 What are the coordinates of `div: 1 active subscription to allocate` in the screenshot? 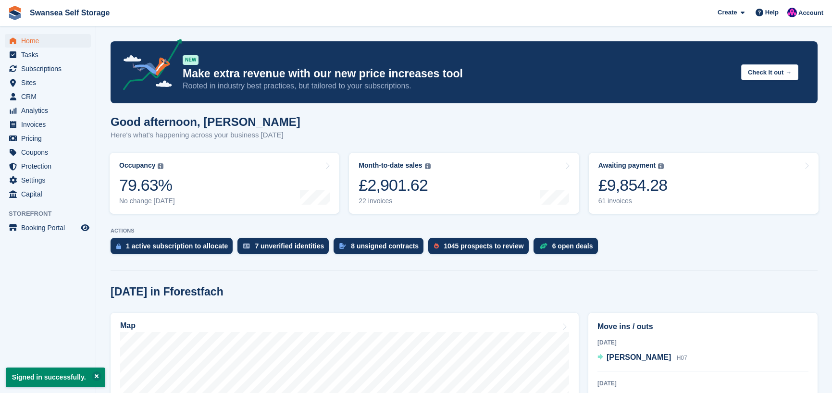 It's located at (177, 246).